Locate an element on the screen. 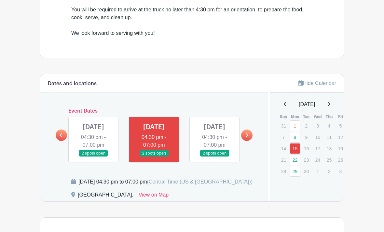 The width and height of the screenshot is (384, 232). th: Thu is located at coordinates (329, 117).